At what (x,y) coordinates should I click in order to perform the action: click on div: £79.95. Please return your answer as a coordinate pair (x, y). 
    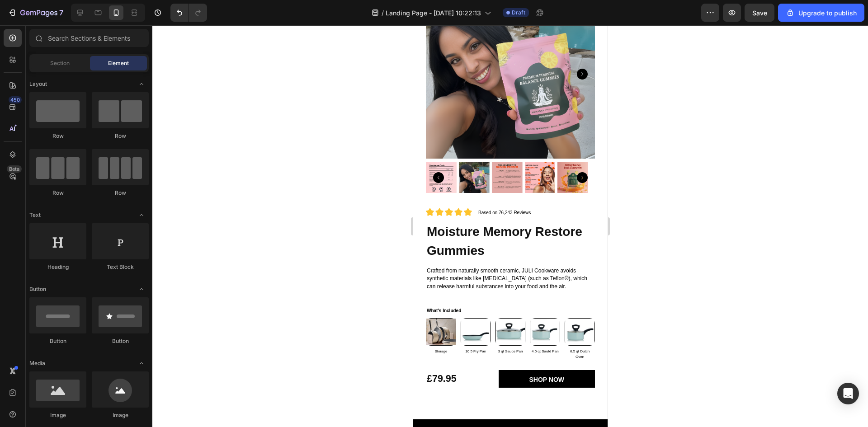
    Looking at the image, I should click on (47, 354).